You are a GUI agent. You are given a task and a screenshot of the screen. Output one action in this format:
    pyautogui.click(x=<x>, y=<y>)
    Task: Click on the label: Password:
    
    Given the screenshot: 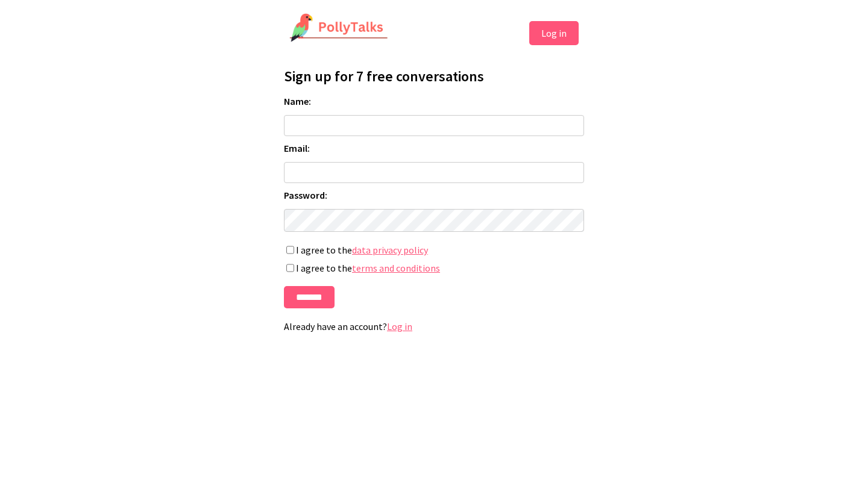 What is the action you would take?
    pyautogui.click(x=434, y=195)
    